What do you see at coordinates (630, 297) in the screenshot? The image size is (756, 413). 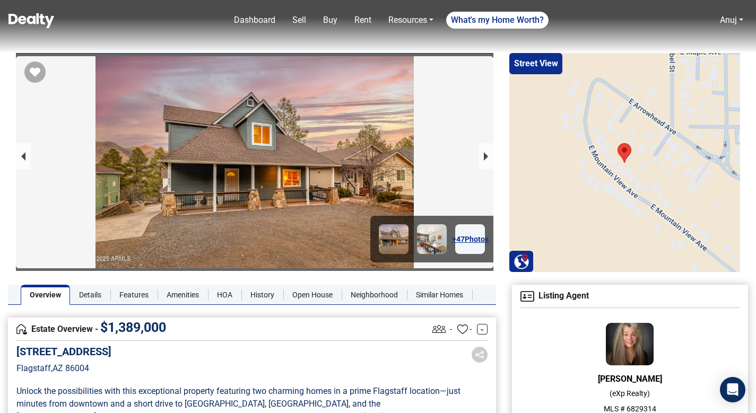 I see `h4: Listing Agent` at bounding box center [630, 297].